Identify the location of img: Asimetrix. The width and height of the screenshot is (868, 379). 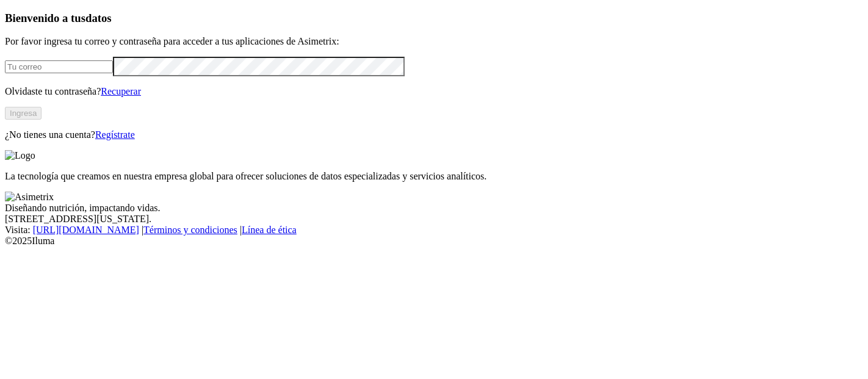
(29, 197).